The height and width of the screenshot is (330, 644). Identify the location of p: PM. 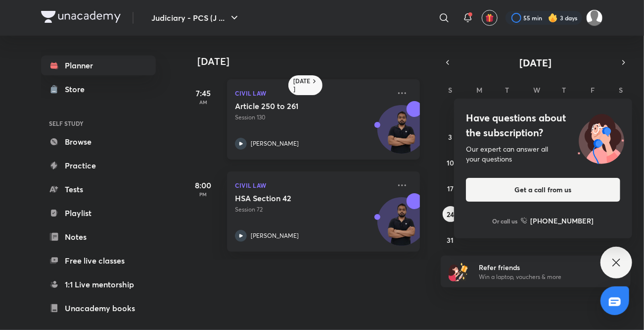
(203, 194).